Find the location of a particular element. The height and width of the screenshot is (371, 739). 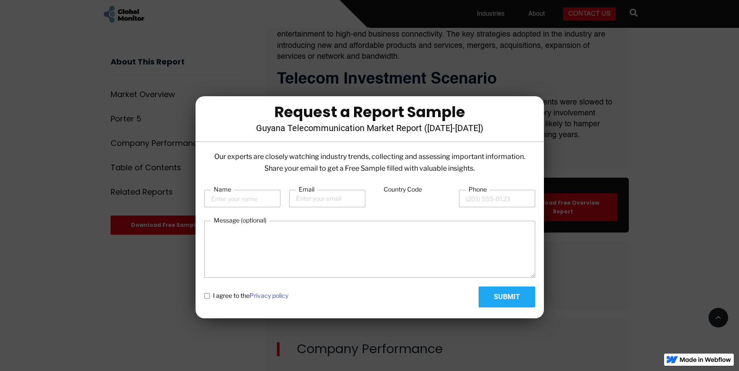

span: I agree to the is located at coordinates (251, 296).